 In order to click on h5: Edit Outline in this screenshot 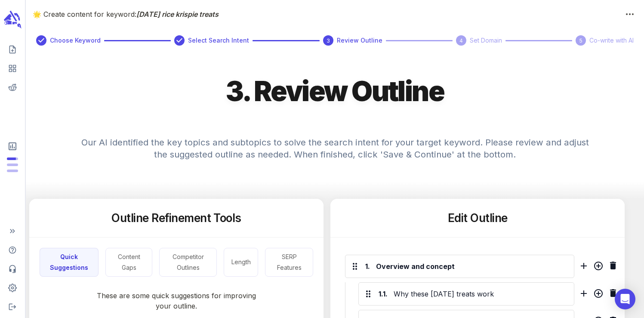, I will do `click(477, 218)`.